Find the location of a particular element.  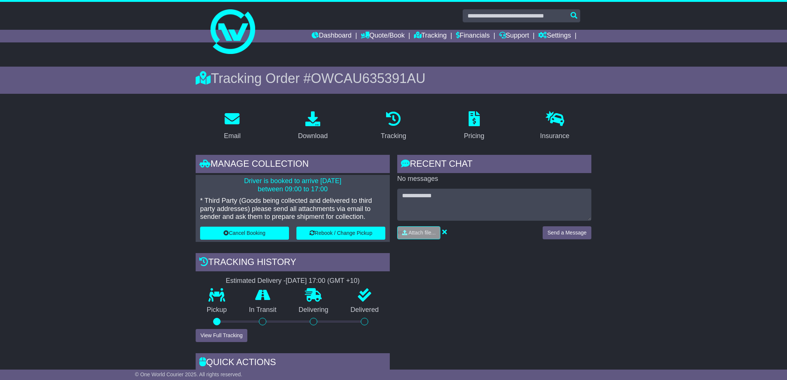

p: * Third Party (Goods being collected and delivered to third party addresses) please send all atta... is located at coordinates (293, 209).